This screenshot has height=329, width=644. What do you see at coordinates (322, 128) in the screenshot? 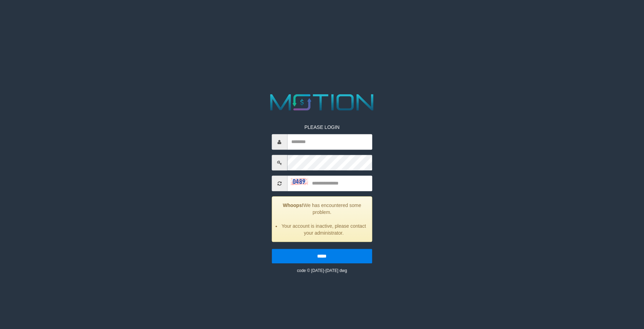
I see `p: PLEASE LOGIN` at bounding box center [322, 128].